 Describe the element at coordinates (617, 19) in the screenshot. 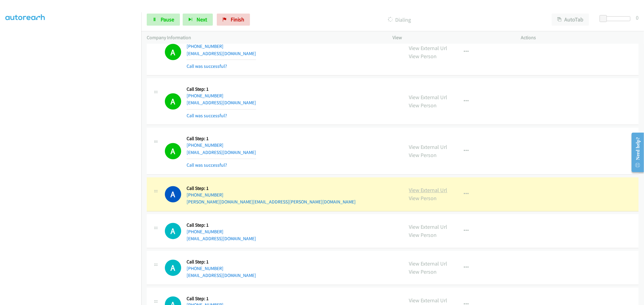

I see `div: Delay between calls (in seconds)` at that location.